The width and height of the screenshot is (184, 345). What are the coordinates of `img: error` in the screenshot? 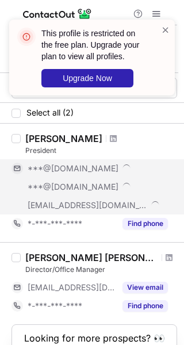 It's located at (26, 37).